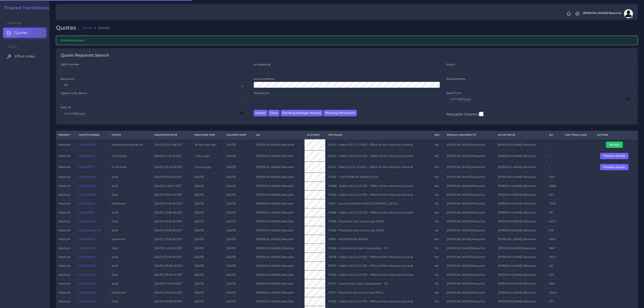 The height and width of the screenshot is (308, 644). I want to click on label: Requested by, so click(456, 79).